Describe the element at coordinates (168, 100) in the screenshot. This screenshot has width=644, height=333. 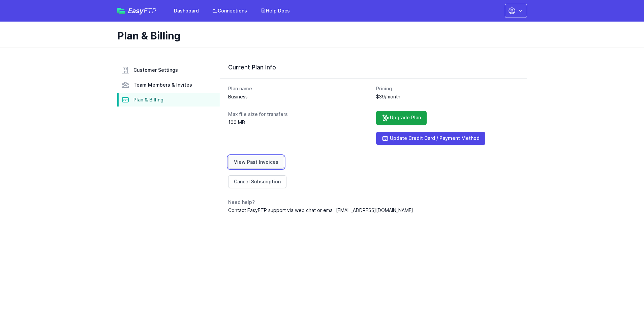
I see `a: Plan & Billing` at that location.